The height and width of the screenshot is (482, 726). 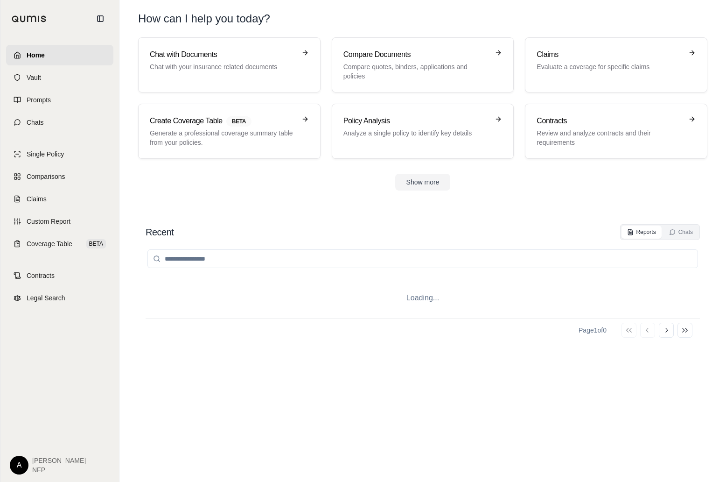 I want to click on h2: Recent, so click(x=160, y=232).